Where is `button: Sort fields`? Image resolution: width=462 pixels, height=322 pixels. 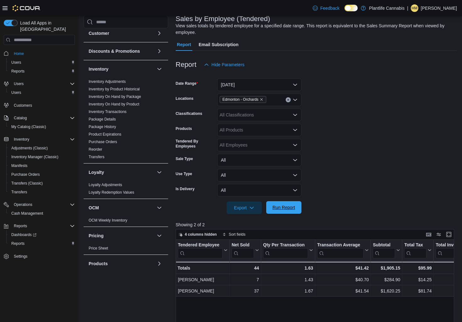 button: Sort fields is located at coordinates (234, 235).